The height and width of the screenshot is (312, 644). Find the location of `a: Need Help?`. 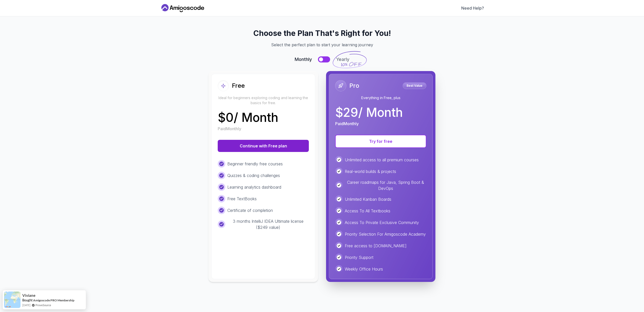

a: Need Help? is located at coordinates (472, 8).